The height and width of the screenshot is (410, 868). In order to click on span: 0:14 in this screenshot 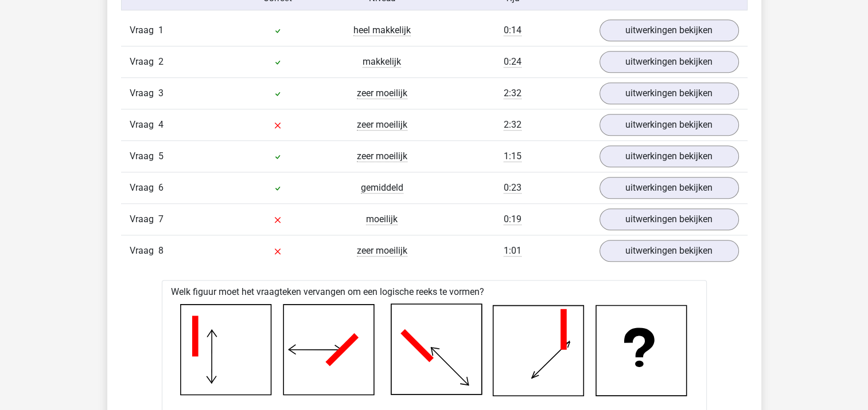, I will do `click(512, 30)`.